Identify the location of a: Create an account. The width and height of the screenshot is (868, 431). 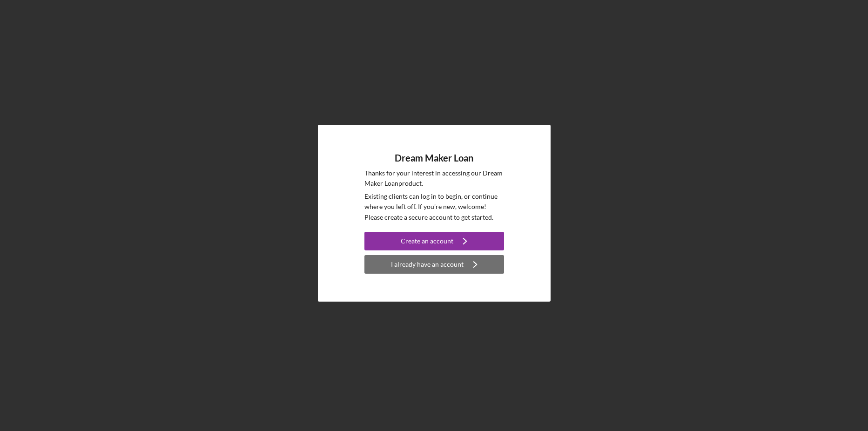
(434, 242).